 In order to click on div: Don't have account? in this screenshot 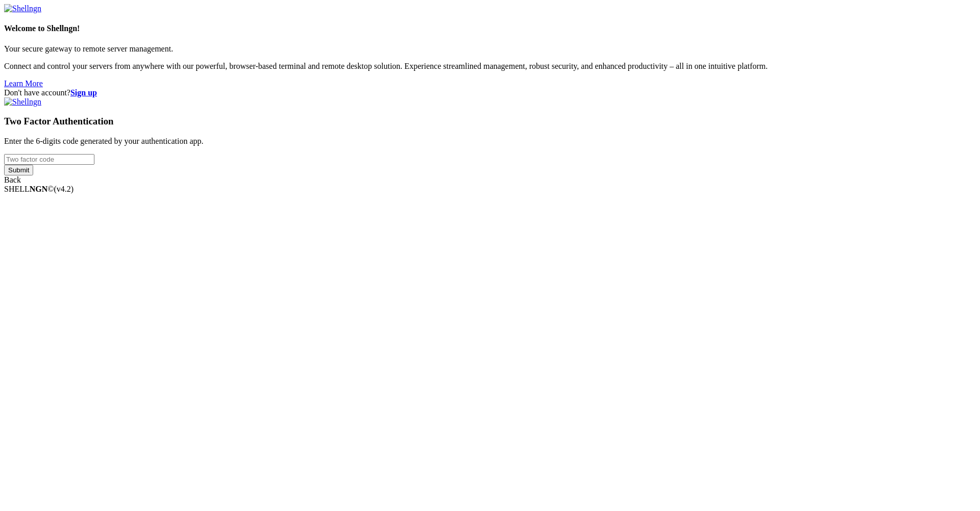, I will do `click(490, 93)`.